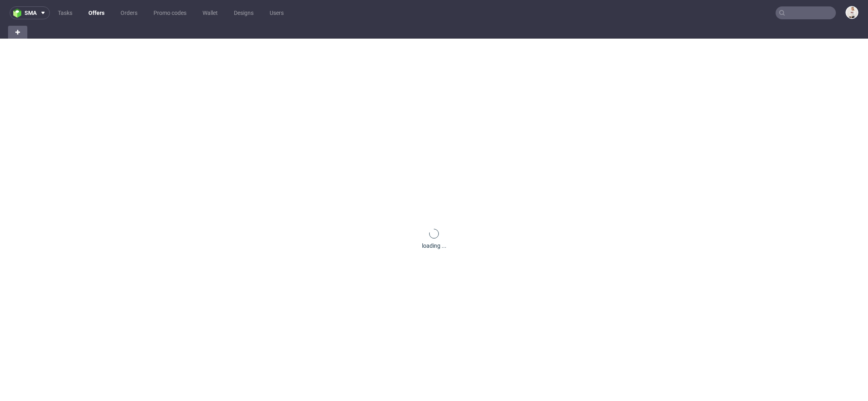 The width and height of the screenshot is (868, 401). What do you see at coordinates (243, 13) in the screenshot?
I see `a: Designs` at bounding box center [243, 13].